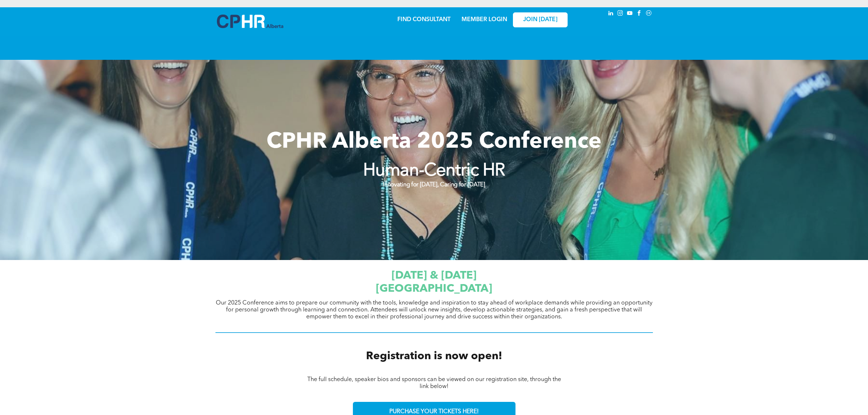  Describe the element at coordinates (611, 14) in the screenshot. I see `a: linkedin` at that location.